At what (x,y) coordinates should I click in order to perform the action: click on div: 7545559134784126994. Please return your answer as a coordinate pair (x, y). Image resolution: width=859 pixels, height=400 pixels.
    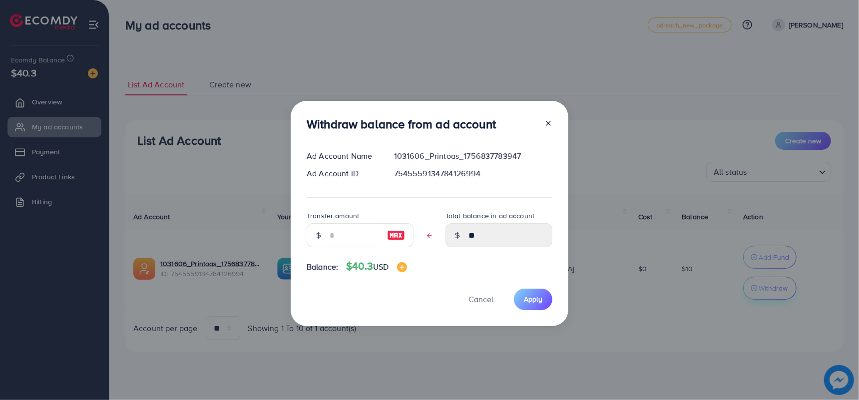
    Looking at the image, I should click on (473, 173).